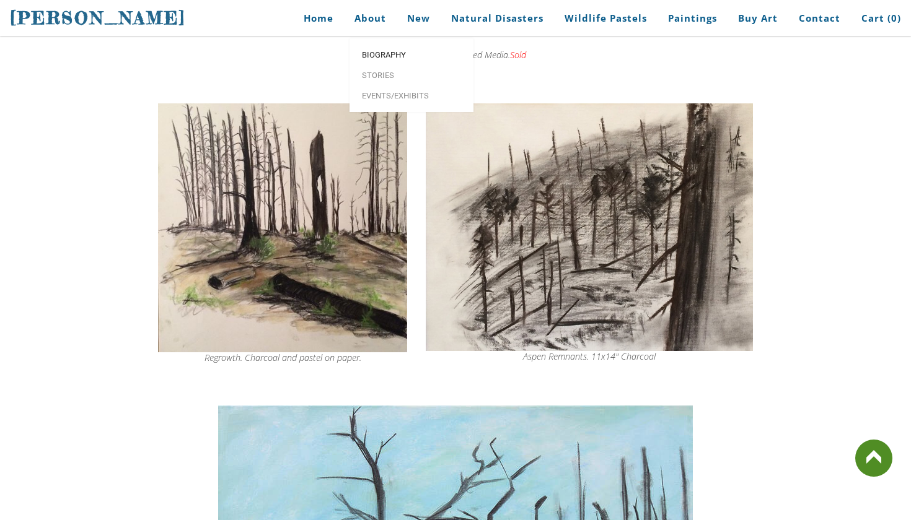 This screenshot has width=911, height=520. What do you see at coordinates (313, 18) in the screenshot?
I see `a: Home` at bounding box center [313, 18].